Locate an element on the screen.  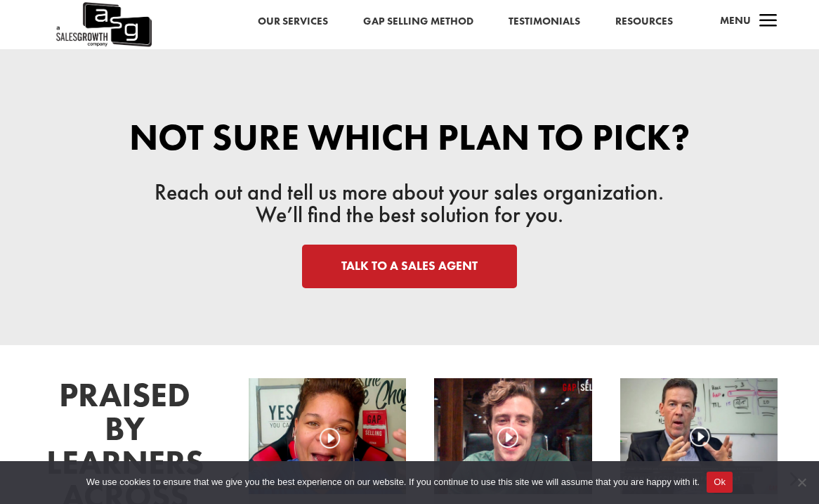
a: Testimonials is located at coordinates (544, 22).